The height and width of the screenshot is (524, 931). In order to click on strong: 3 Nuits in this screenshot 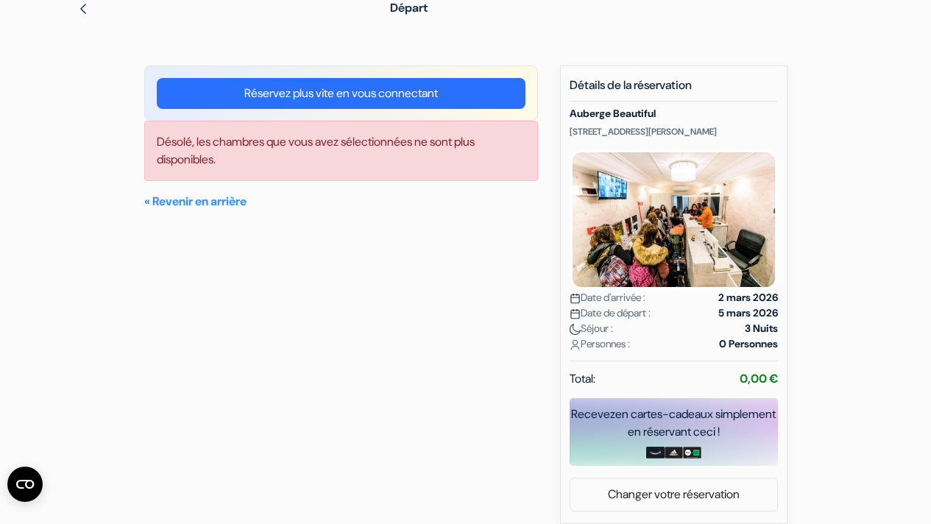, I will do `click(761, 328)`.